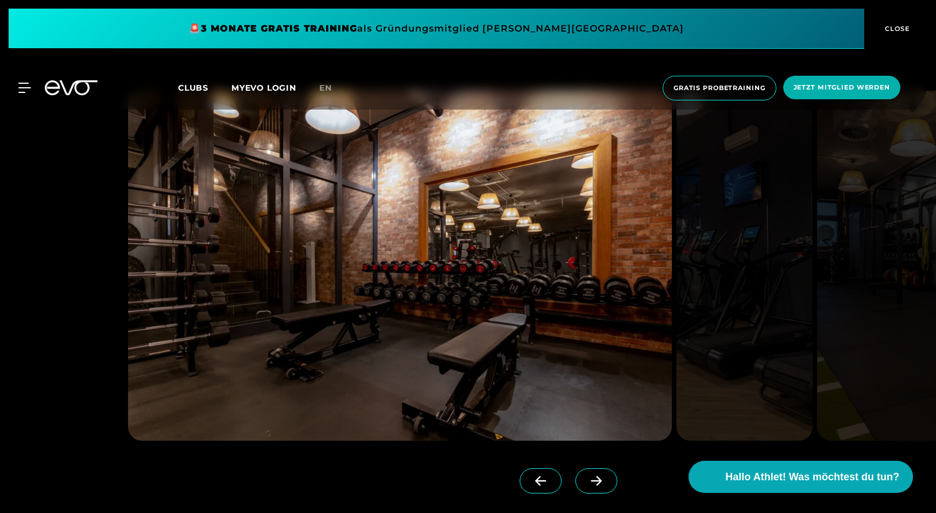  Describe the element at coordinates (895, 29) in the screenshot. I see `span: CLOSE` at that location.